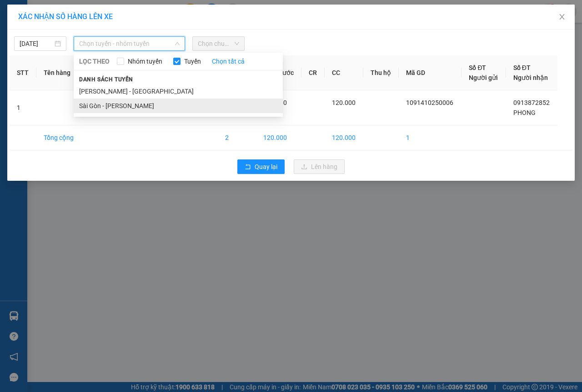  What do you see at coordinates (228, 62) in the screenshot?
I see `a: Chọn tất cả` at bounding box center [228, 62].